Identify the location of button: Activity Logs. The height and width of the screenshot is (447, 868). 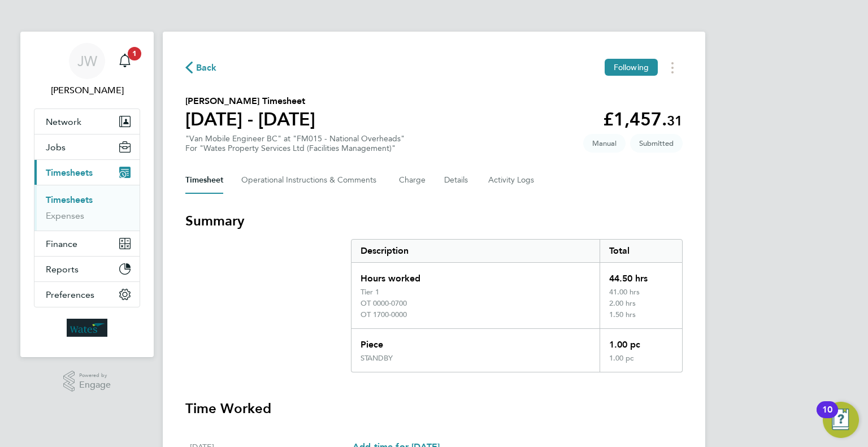
(512, 180).